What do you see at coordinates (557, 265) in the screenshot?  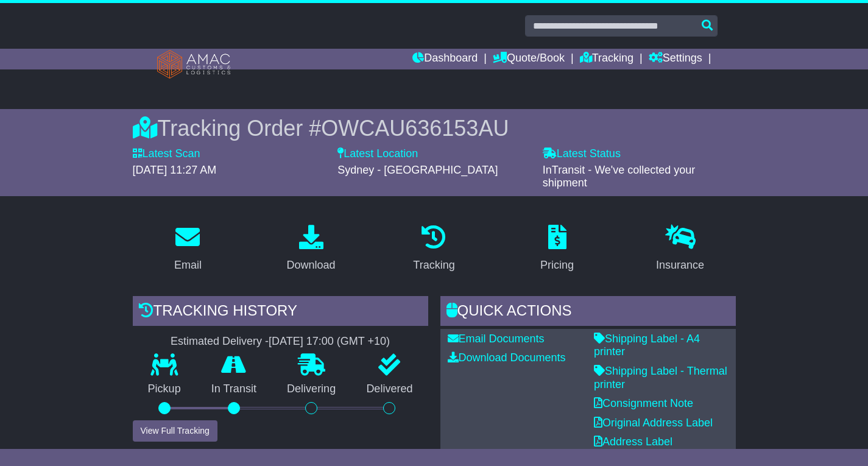 I see `div: Pricing` at bounding box center [557, 265].